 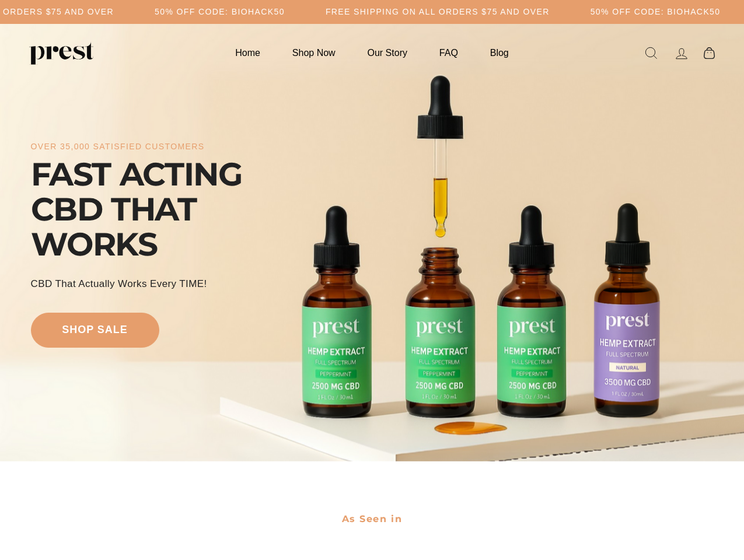 I want to click on a: FAQ, so click(x=449, y=52).